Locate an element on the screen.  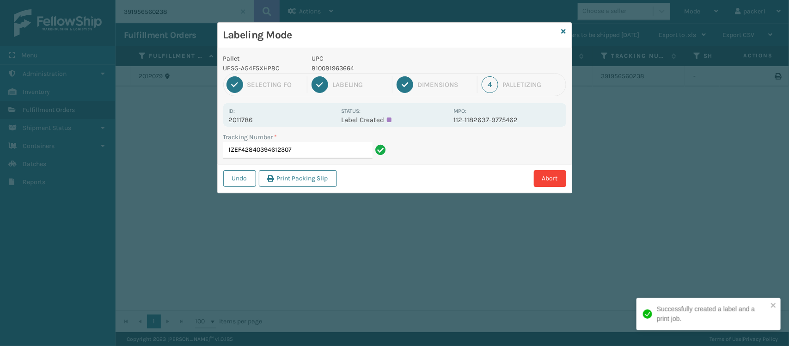
div: Dimensions is located at coordinates (445, 85).